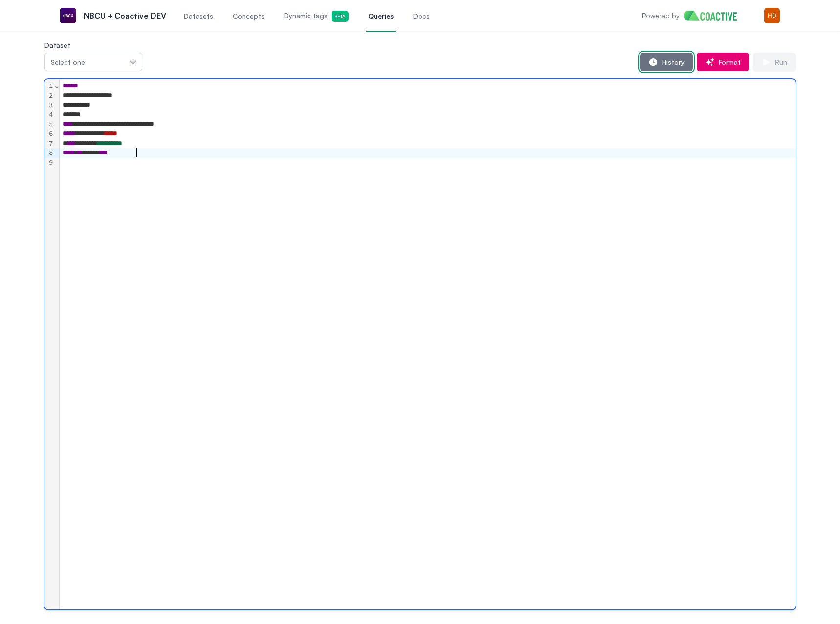  Describe the element at coordinates (68, 15) in the screenshot. I see `img: NBCU + Coactive DEV` at that location.